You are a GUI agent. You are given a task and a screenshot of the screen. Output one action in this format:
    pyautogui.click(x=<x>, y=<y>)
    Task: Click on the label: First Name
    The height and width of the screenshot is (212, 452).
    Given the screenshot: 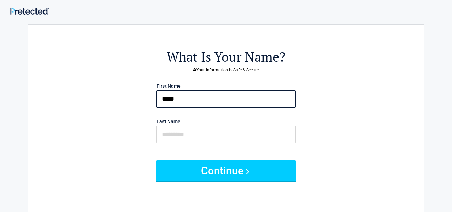 What is the action you would take?
    pyautogui.click(x=168, y=86)
    